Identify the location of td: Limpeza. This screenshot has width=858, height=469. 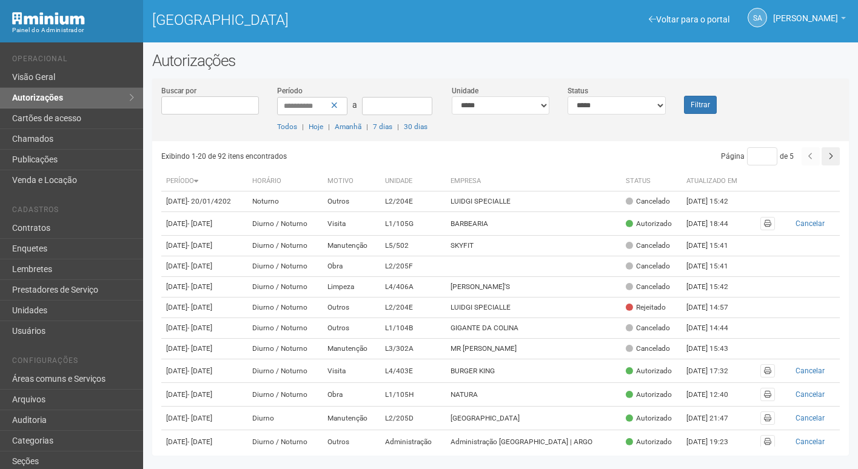
(351, 287).